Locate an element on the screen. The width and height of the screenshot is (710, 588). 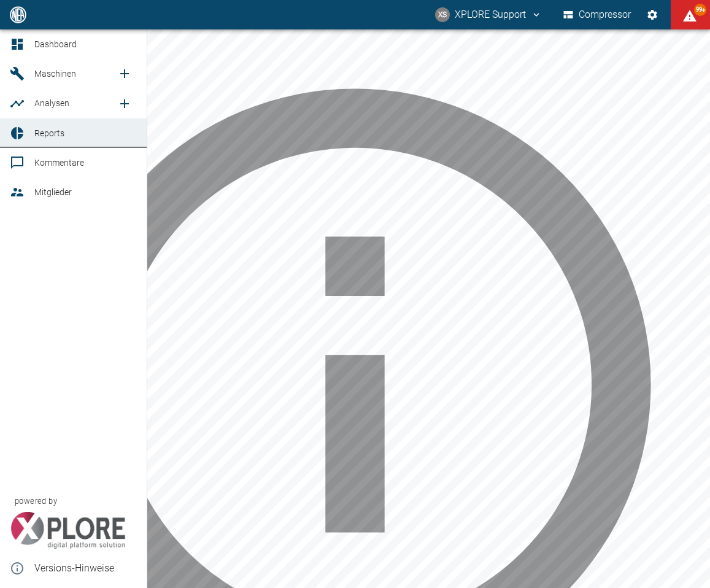
span: Kommentare is located at coordinates (59, 163).